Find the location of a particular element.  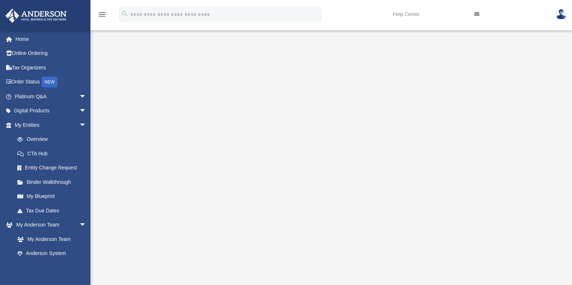

a: Entity Change Request is located at coordinates (54, 168).